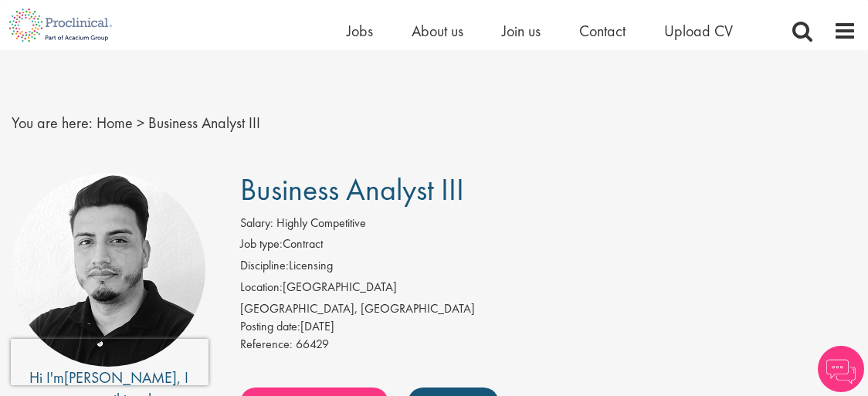 Image resolution: width=868 pixels, height=396 pixels. I want to click on span: Posting date:, so click(270, 326).